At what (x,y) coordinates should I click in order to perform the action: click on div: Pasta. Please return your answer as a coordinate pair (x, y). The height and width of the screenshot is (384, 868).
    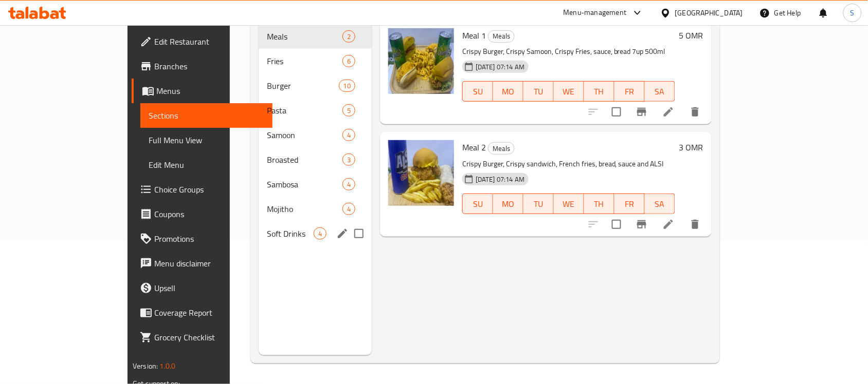
    Looking at the image, I should click on (304, 110).